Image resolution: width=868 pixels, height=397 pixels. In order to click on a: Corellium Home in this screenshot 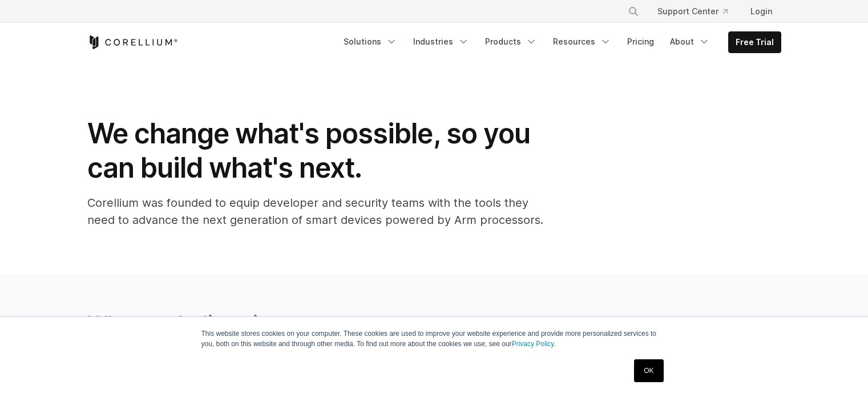, I will do `click(132, 43)`.